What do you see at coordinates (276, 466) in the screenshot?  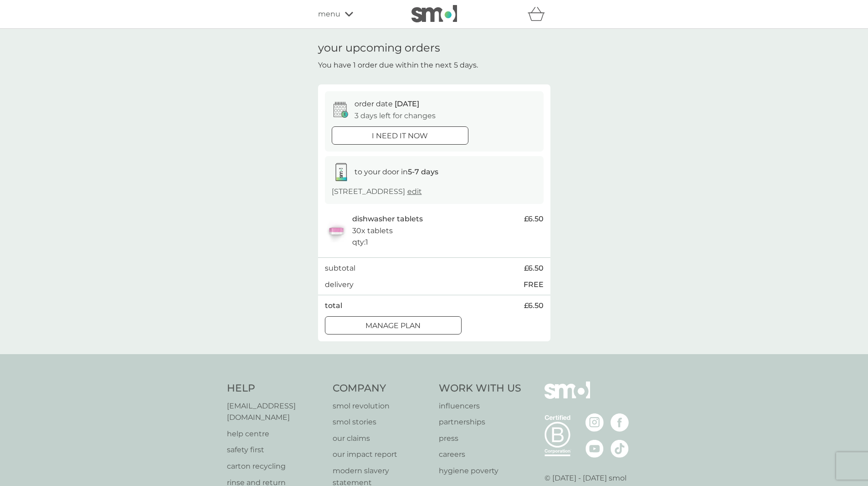 I see `p: carton recycling` at bounding box center [276, 466].